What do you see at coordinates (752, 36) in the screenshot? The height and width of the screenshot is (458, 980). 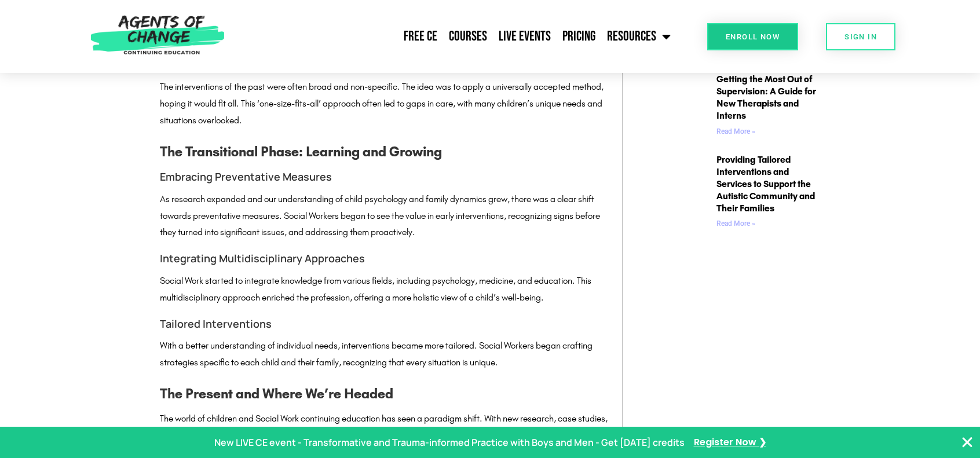 I see `a: Enroll Now` at bounding box center [752, 36].